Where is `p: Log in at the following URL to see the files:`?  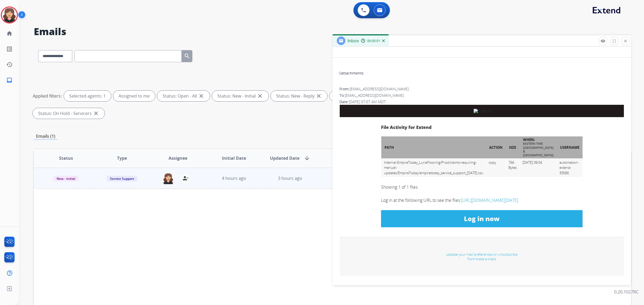
p: Log in at the following URL to see the files: is located at coordinates (481, 201).